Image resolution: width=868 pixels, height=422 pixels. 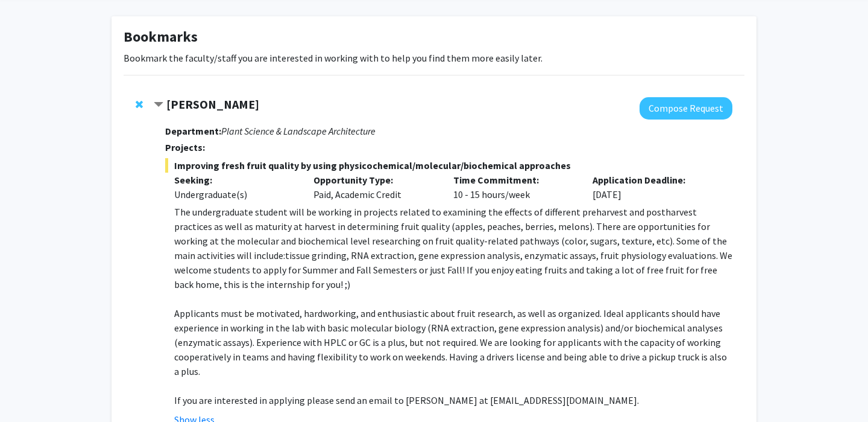 I want to click on p: Time Commitment:, so click(x=514, y=180).